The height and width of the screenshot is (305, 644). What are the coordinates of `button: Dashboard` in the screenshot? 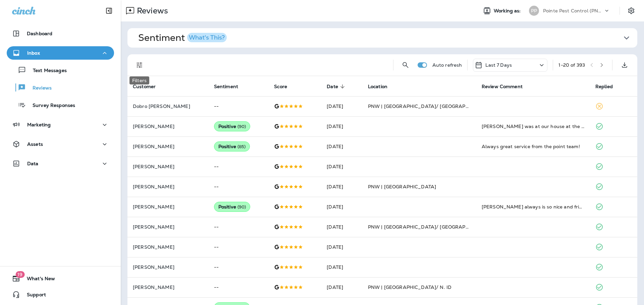 It's located at (60, 33).